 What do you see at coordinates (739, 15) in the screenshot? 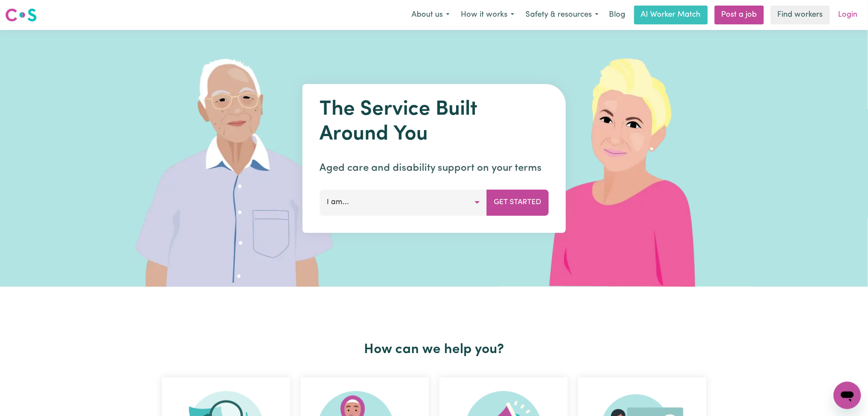
I see `a: Post a job` at bounding box center [739, 15].